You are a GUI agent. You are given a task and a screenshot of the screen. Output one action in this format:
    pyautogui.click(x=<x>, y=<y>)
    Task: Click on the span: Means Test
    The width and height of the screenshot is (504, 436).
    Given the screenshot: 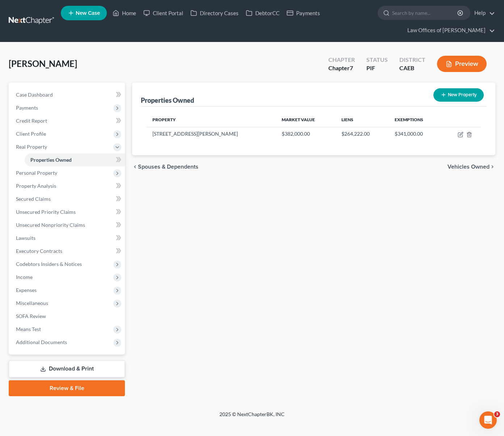 What is the action you would take?
    pyautogui.click(x=28, y=329)
    